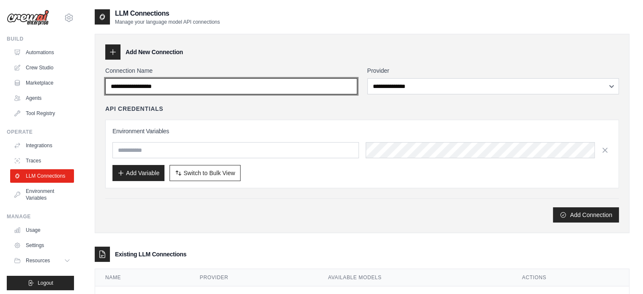  I want to click on button: Logout, so click(40, 283).